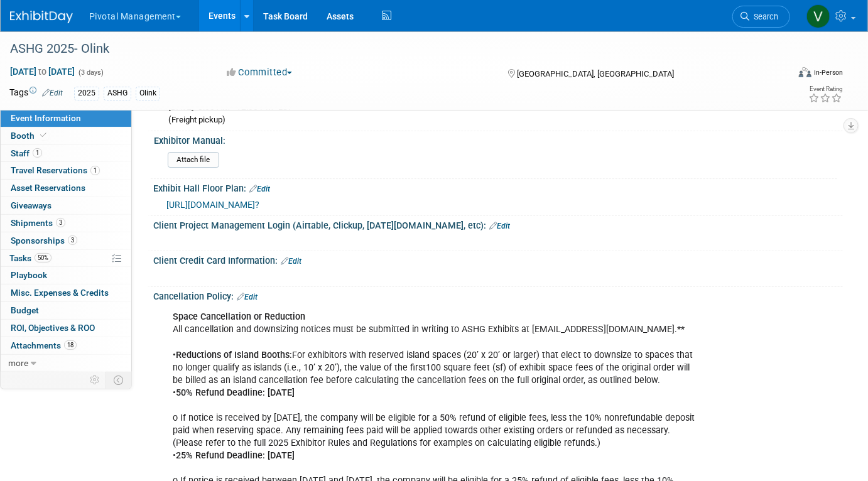 The width and height of the screenshot is (868, 481). I want to click on span: Playbook, so click(29, 276).